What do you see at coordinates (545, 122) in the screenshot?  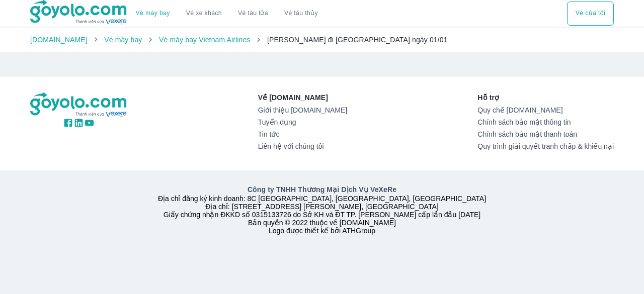 I see `a: Chính sách bảo mật thông tin` at bounding box center [545, 122].